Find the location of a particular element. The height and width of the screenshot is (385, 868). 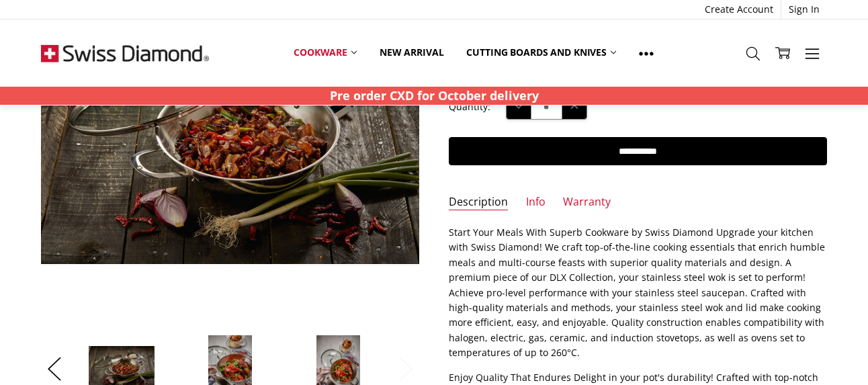

p: Start Your Meals With Superb Cookware by Swiss Diamond Upgrade your kitchen with Swiss Diamond! W... is located at coordinates (638, 293).